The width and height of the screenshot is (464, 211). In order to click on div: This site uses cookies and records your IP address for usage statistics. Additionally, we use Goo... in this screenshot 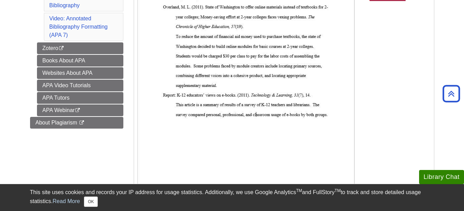, I will do `click(232, 198)`.